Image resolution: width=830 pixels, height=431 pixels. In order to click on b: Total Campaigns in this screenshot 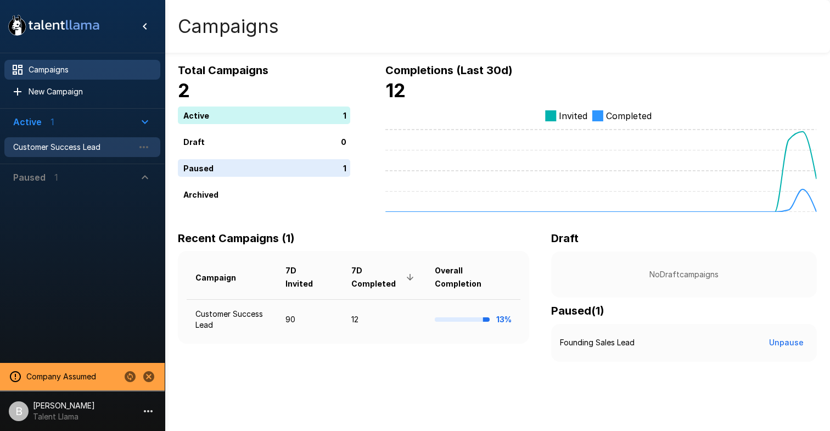, I will do `click(223, 70)`.